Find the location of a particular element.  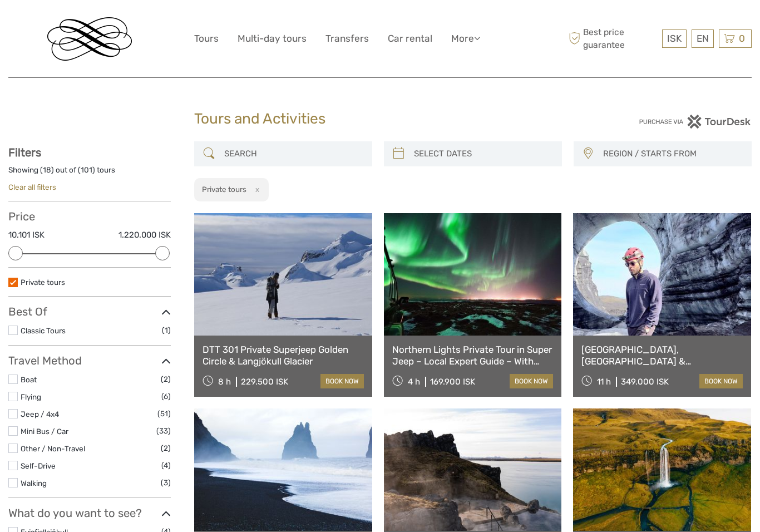

h3: Best Of is located at coordinates (90, 311).